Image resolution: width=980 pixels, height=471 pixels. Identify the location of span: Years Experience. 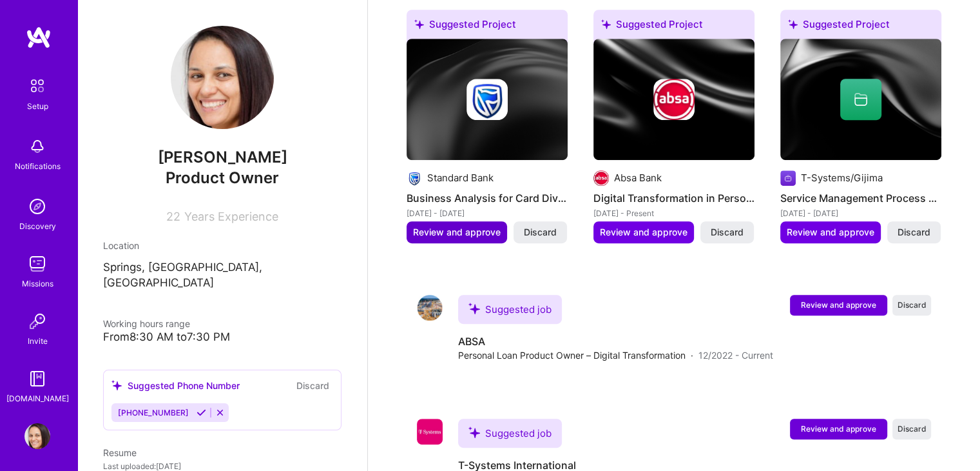
(231, 216).